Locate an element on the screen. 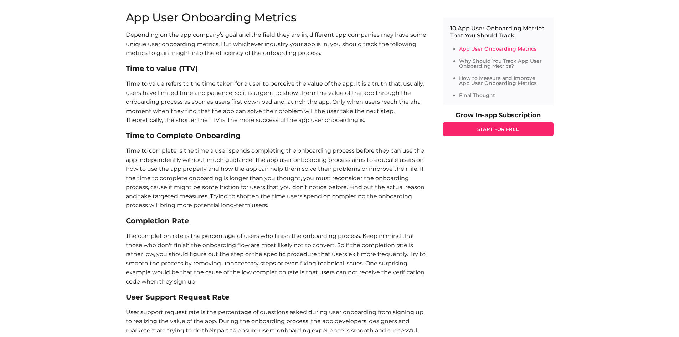  b: User Support Request Rate is located at coordinates (177, 297).